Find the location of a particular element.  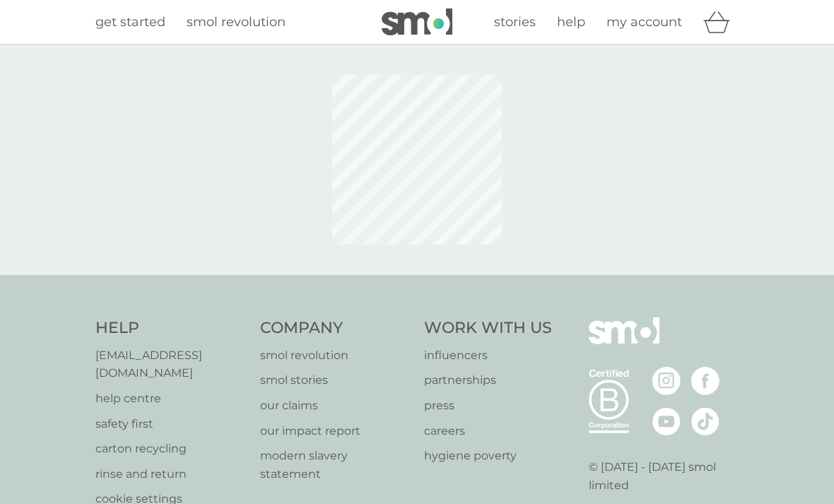

h4: Help is located at coordinates (170, 328).